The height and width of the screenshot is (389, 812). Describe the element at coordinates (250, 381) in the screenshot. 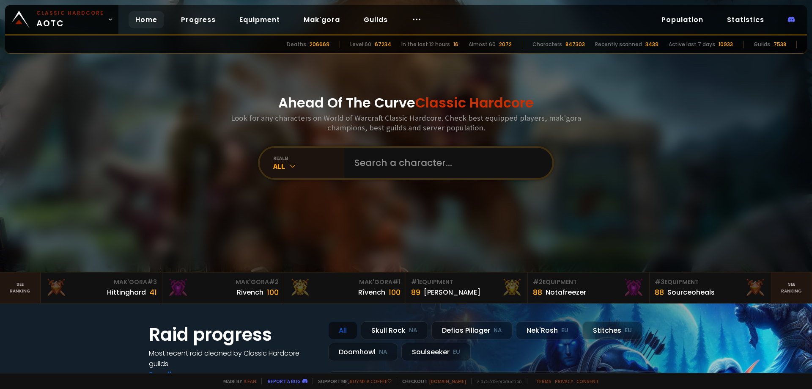

I see `a: a fan` at that location.